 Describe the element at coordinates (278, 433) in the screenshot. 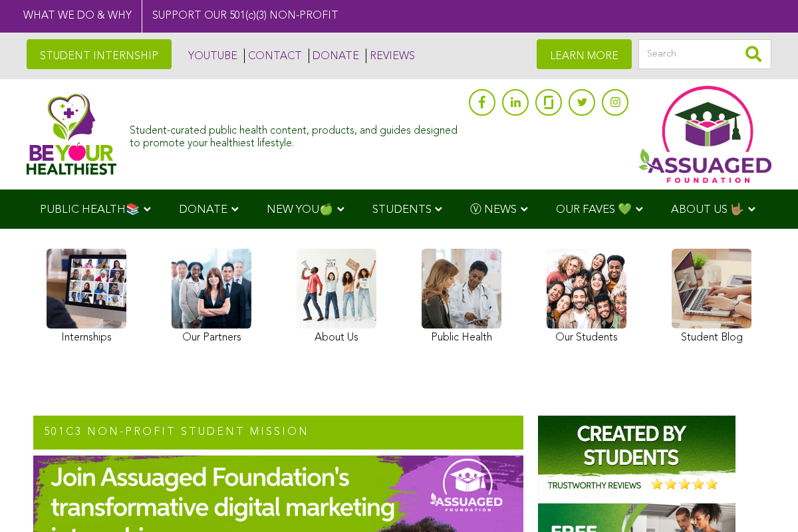

I see `h2: 501c3 NON-PROFIT STUDENT MISSION` at that location.